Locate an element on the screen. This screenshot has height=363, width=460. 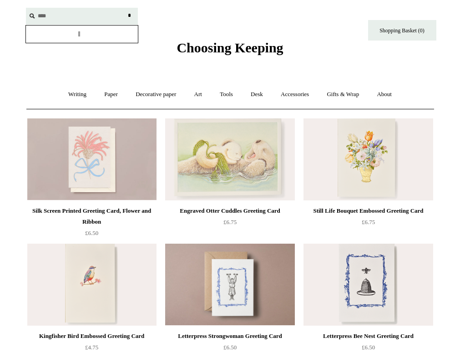
a: Tools is located at coordinates (226, 94).